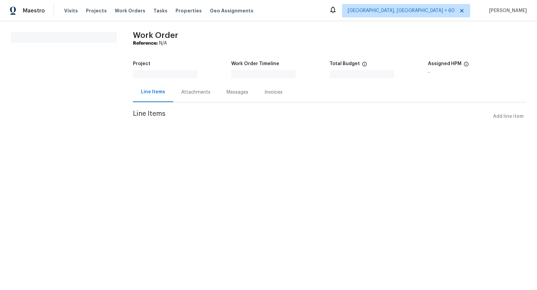 The height and width of the screenshot is (290, 537). I want to click on div: Attachments, so click(196, 92).